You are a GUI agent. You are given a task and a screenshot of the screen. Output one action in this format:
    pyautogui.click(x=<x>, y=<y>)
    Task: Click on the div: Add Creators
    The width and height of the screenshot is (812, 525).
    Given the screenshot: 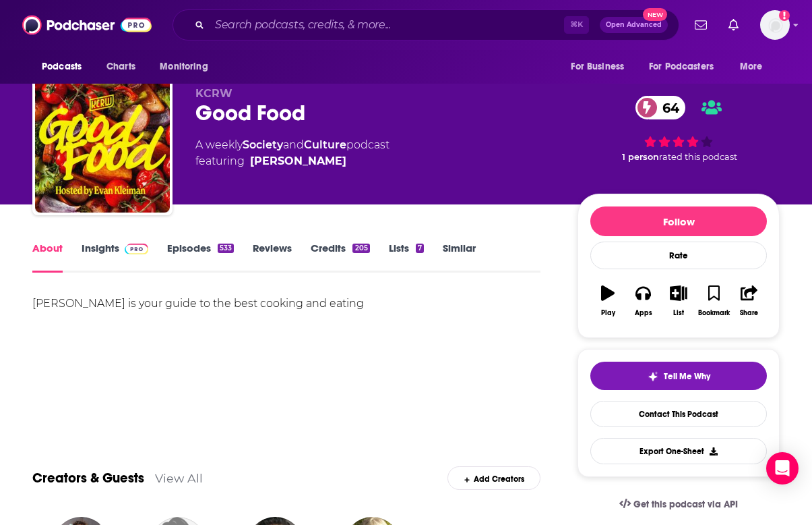 What is the action you would take?
    pyautogui.click(x=494, y=477)
    